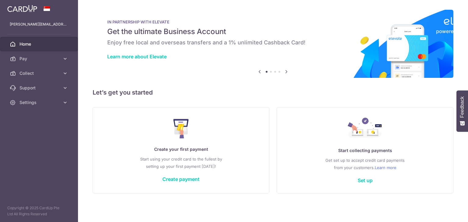 The width and height of the screenshot is (468, 222). Describe the element at coordinates (181, 129) in the screenshot. I see `img: Make Payment` at that location.